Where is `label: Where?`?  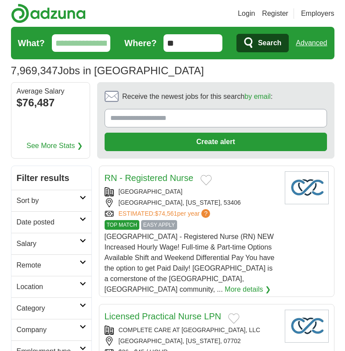
label: Where? is located at coordinates (140, 43).